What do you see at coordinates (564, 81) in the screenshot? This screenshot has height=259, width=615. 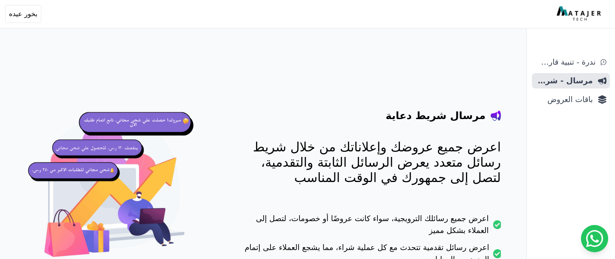 I see `span: مرسال - شريط دعاية` at bounding box center [564, 81].